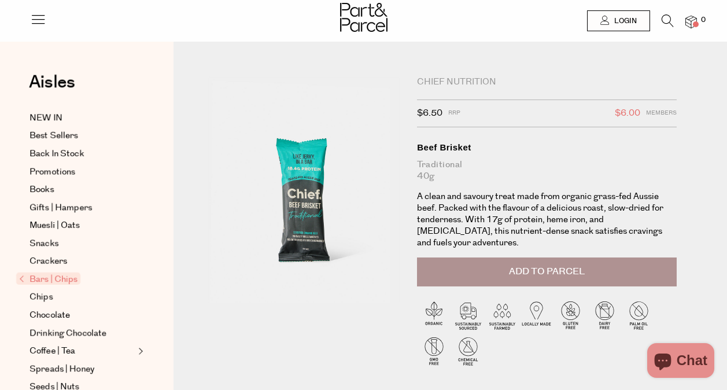 The width and height of the screenshot is (727, 390). What do you see at coordinates (82, 190) in the screenshot?
I see `a: Books` at bounding box center [82, 190].